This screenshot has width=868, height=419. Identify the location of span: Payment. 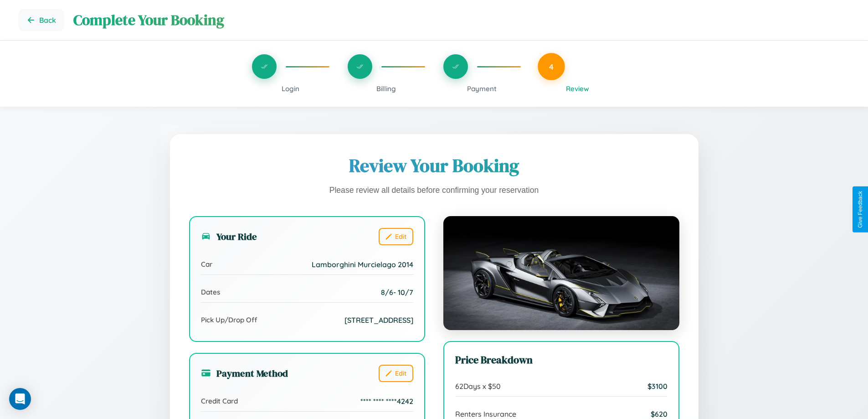
(482, 89).